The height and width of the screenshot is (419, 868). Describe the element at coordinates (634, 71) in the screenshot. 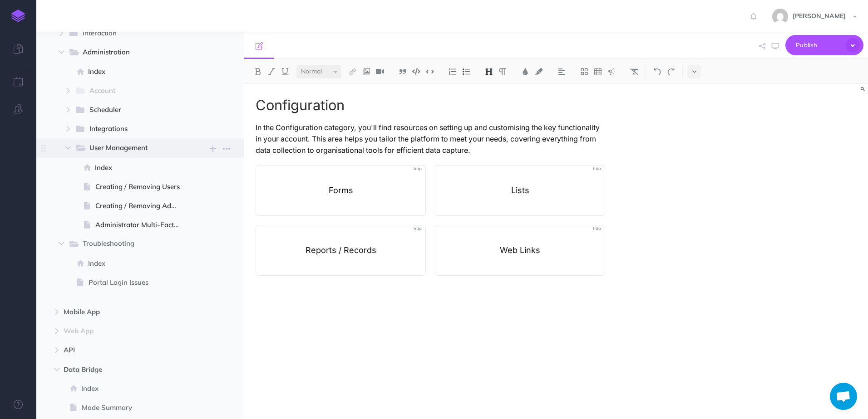

I see `img: Clear styles button` at that location.